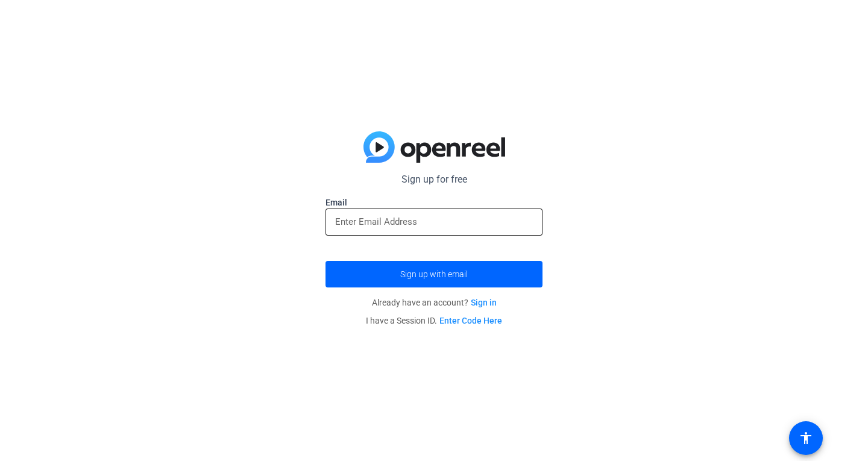 The height and width of the screenshot is (461, 868). I want to click on p: Sign up for free, so click(434, 180).